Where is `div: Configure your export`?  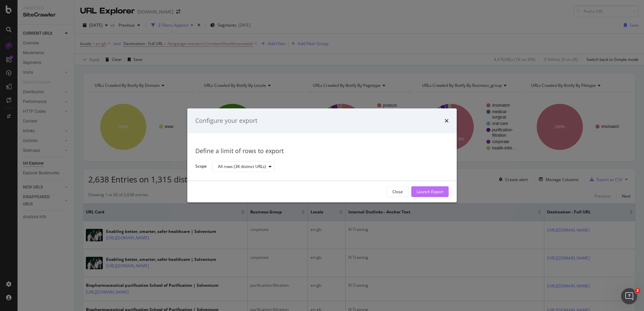
div: Configure your export is located at coordinates (226, 121).